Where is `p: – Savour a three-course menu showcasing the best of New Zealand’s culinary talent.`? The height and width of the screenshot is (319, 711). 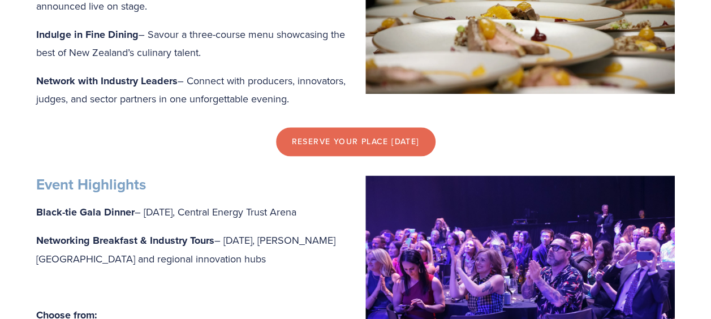
p: – Savour a three-course menu showcasing the best of New Zealand’s culinary talent. is located at coordinates (355, 44).